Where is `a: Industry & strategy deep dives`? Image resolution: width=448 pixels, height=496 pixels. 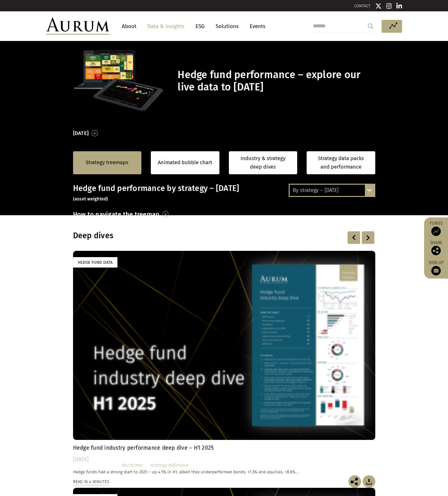
a: Industry & strategy deep dives is located at coordinates (263, 163).